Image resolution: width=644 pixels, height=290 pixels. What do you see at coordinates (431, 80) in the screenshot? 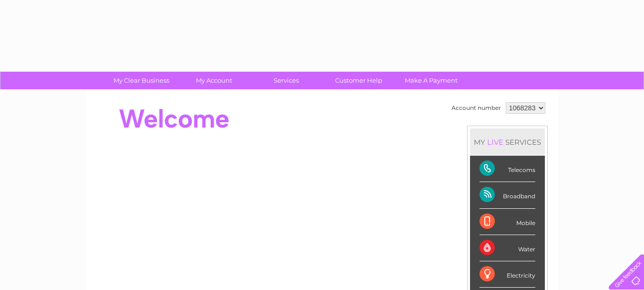
I see `a: Make A Payment` at bounding box center [431, 80].